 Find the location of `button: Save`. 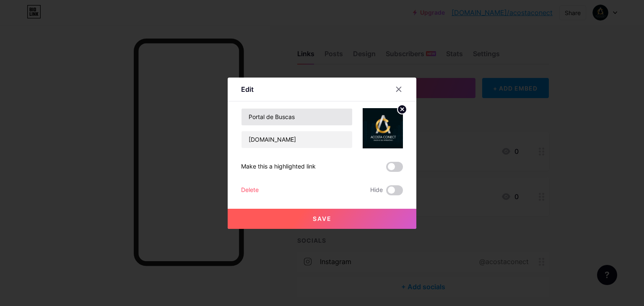

button: Save is located at coordinates (322, 219).